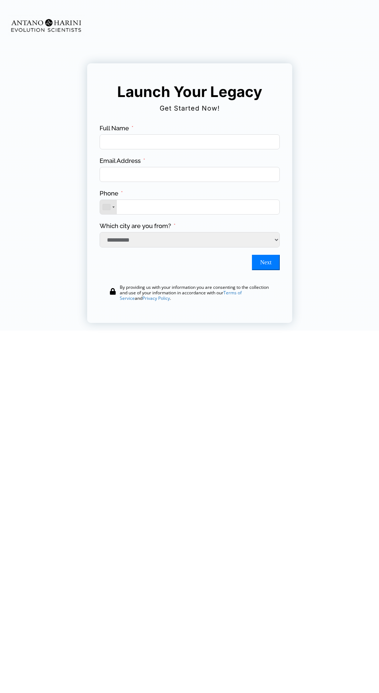 The image size is (379, 693). I want to click on a: Privacy Policy, so click(156, 298).